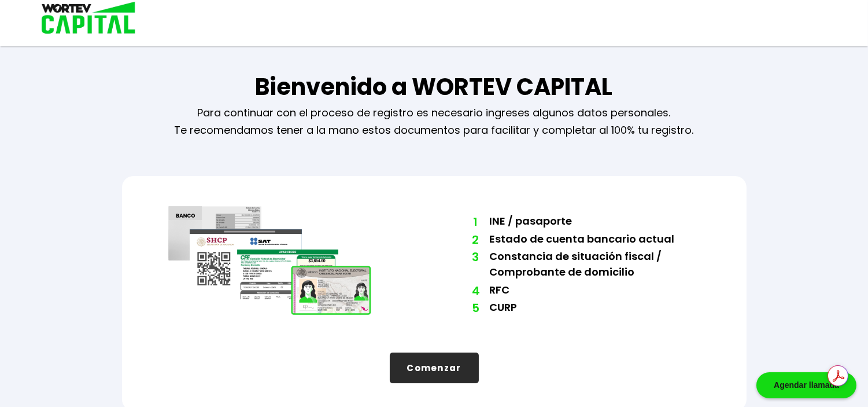 This screenshot has height=407, width=868. I want to click on li: Estado de cuenta bancario actual, so click(595, 240).